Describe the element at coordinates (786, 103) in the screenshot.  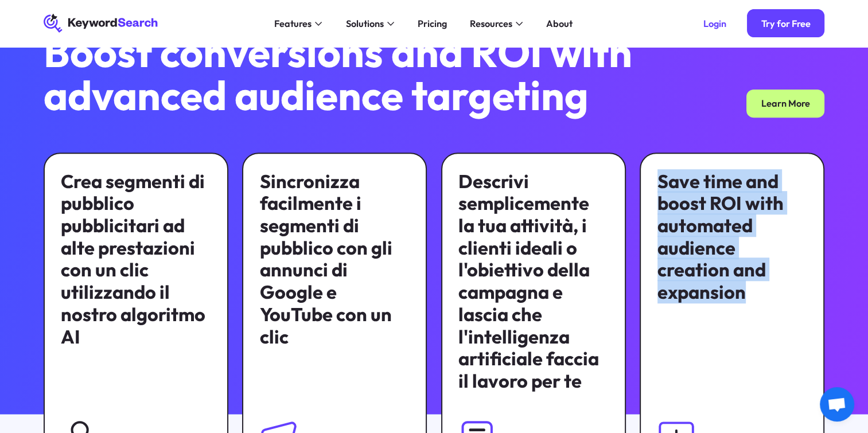
I see `a: Learn More` at that location.